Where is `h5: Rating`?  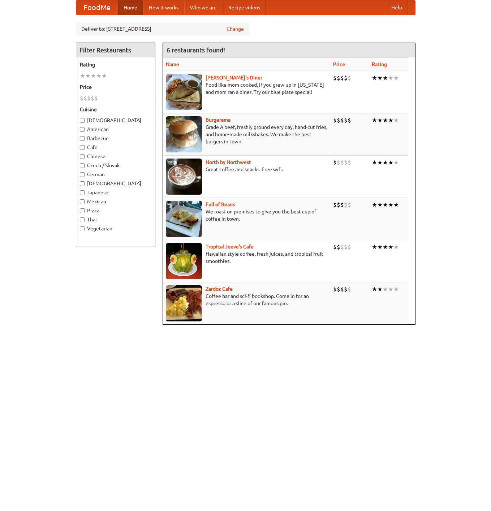 h5: Rating is located at coordinates (116, 65).